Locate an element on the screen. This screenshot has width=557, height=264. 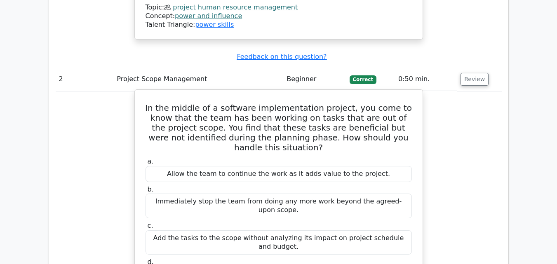
div: Topic: is located at coordinates (279, 7).